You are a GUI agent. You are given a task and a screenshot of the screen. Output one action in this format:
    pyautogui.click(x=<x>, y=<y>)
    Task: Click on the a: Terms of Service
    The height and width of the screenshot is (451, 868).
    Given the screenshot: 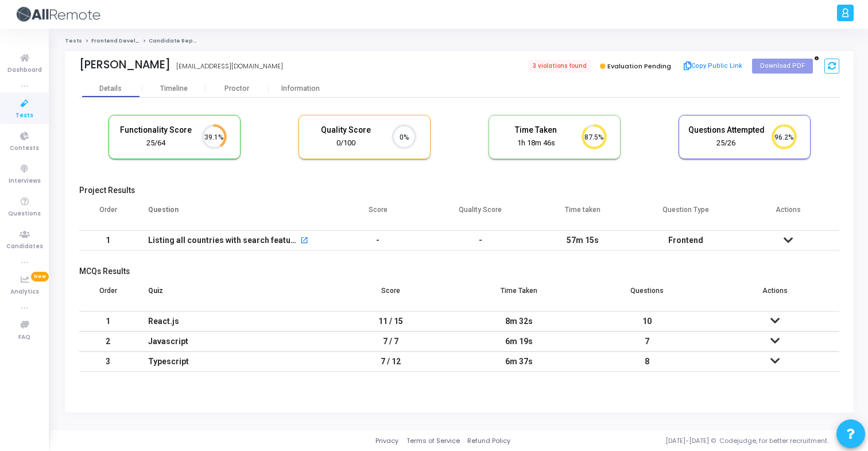 What is the action you would take?
    pyautogui.click(x=433, y=441)
    